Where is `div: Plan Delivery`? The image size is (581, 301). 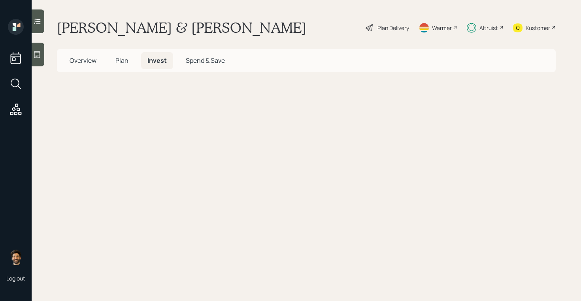 div: Plan Delivery is located at coordinates (393, 28).